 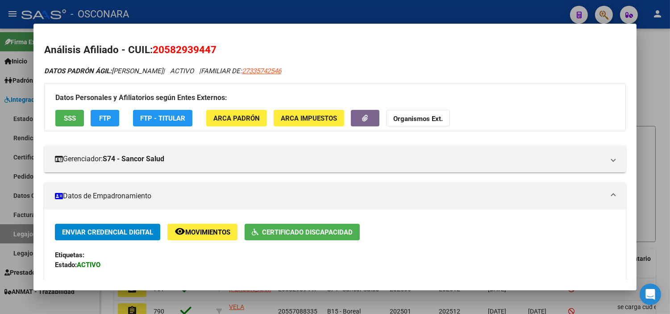 What do you see at coordinates (180, 231) in the screenshot?
I see `mat-icon: remove_red_eye` at bounding box center [180, 231].